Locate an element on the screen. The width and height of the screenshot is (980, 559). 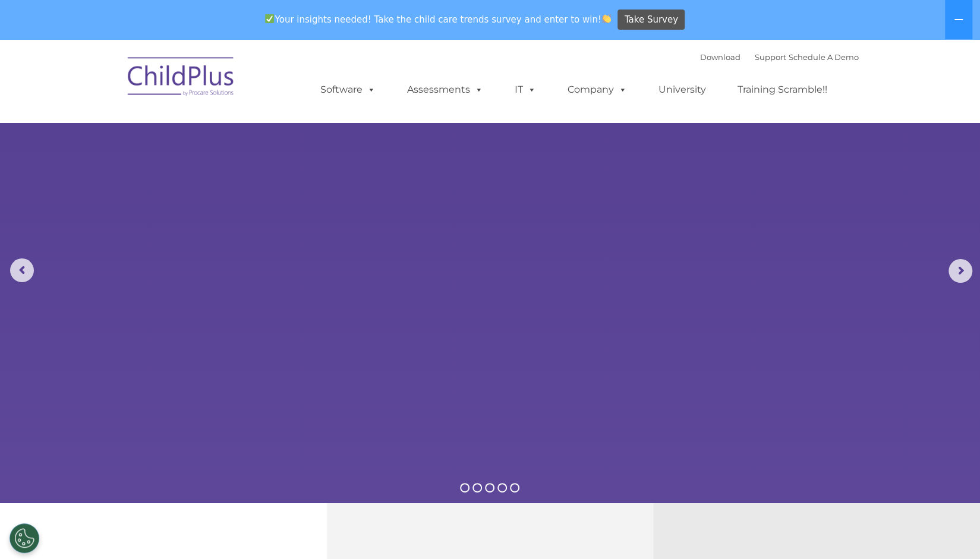
span: Phone number is located at coordinates (190, 131).